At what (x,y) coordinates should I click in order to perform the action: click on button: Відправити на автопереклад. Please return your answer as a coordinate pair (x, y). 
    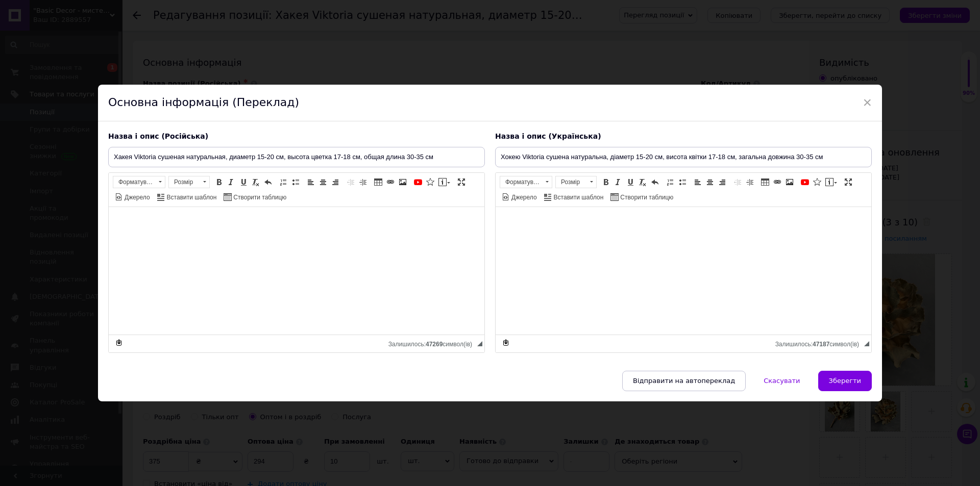
    Looking at the image, I should click on (684, 381).